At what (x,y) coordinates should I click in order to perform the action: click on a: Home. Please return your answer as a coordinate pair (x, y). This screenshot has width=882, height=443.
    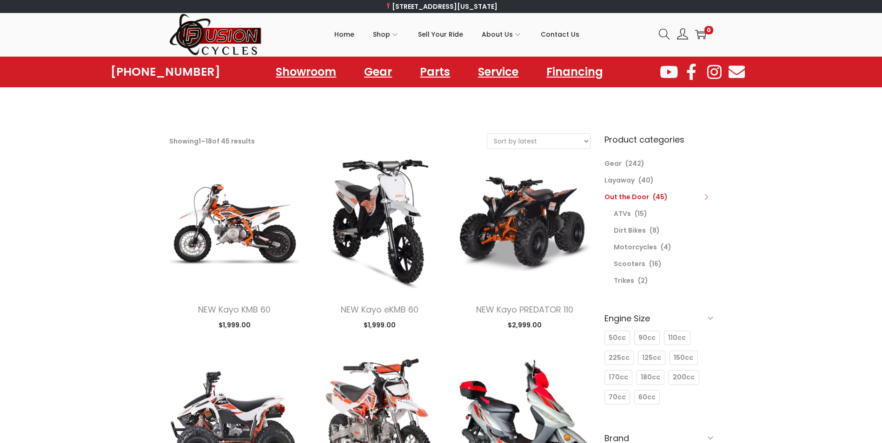
    Looking at the image, I should click on (344, 34).